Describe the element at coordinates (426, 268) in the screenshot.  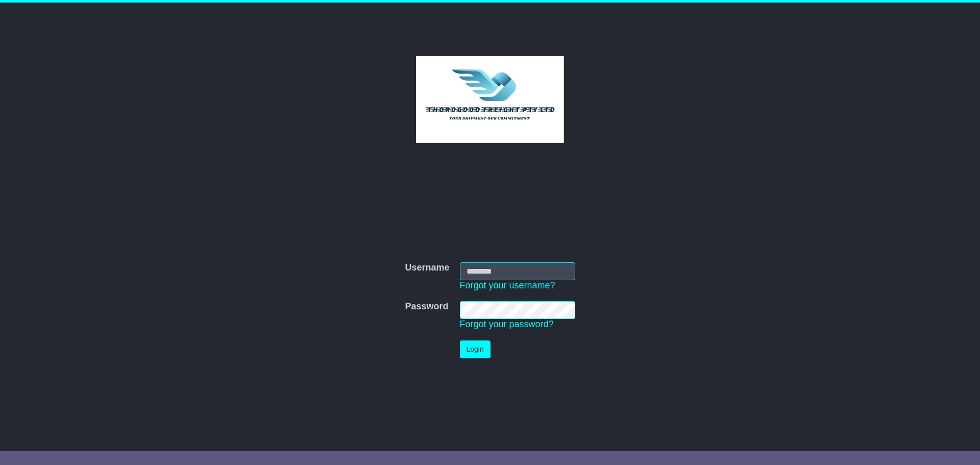
I see `label: Username` at that location.